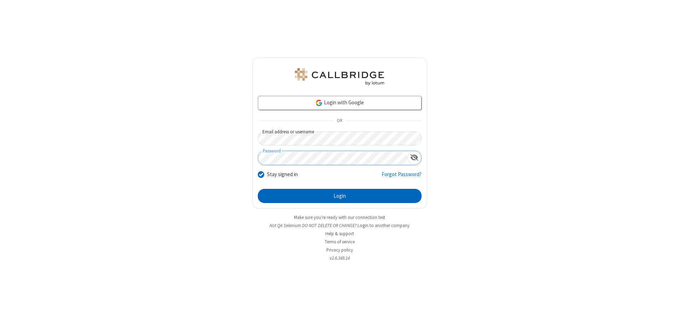 The width and height of the screenshot is (679, 324). I want to click on span: OR, so click(339, 121).